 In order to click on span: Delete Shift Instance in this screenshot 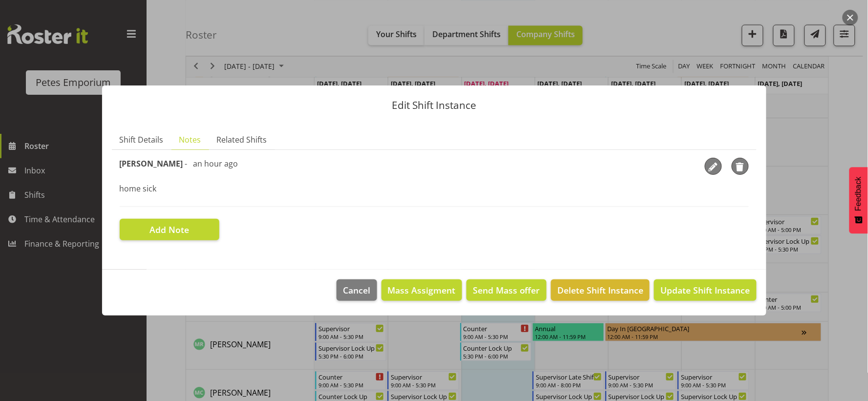, I will do `click(601, 290)`.